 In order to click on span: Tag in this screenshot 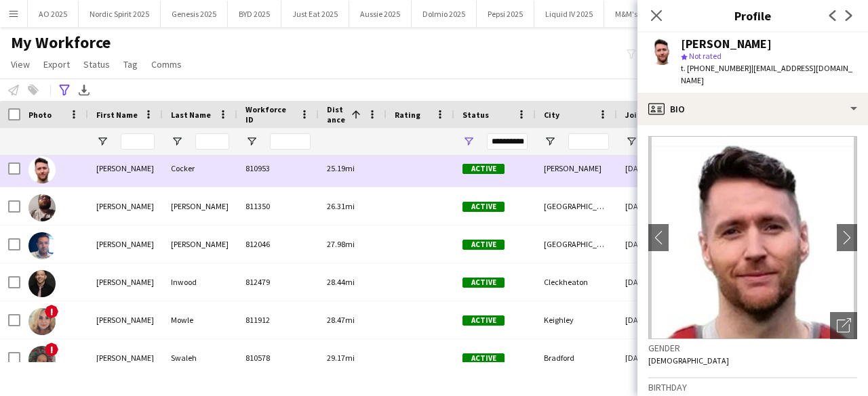, I will do `click(130, 64)`.